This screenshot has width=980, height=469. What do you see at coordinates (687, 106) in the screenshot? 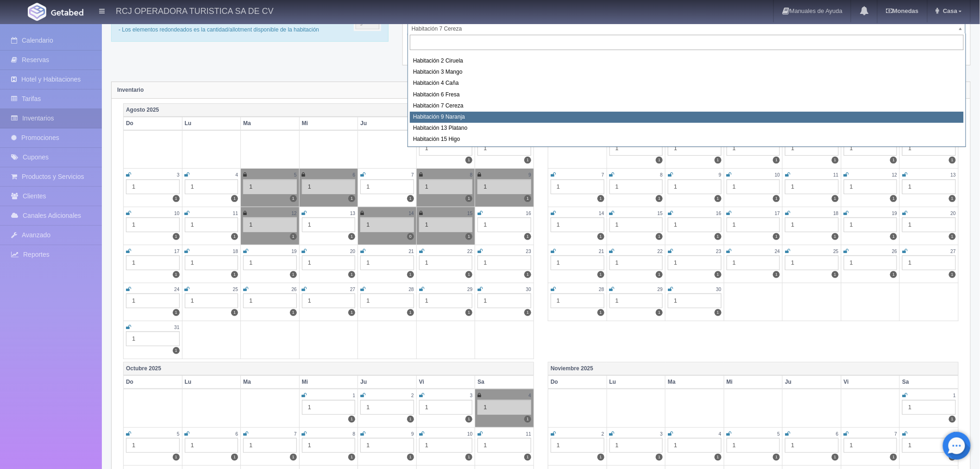
I see `div: Habitación 7 Cereza` at bounding box center [687, 106].